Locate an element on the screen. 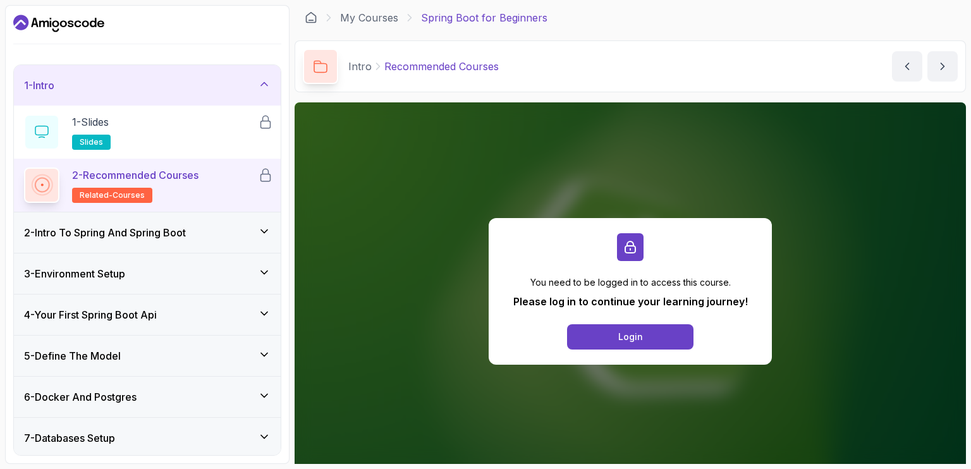 The image size is (971, 469). button: 5-Define The Model is located at coordinates (147, 356).